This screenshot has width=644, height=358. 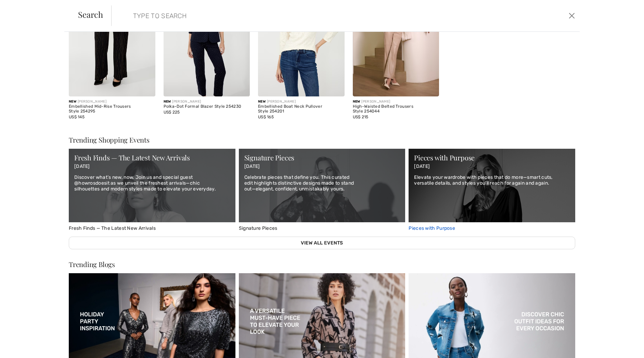 I want to click on span: US$ 215, so click(x=360, y=117).